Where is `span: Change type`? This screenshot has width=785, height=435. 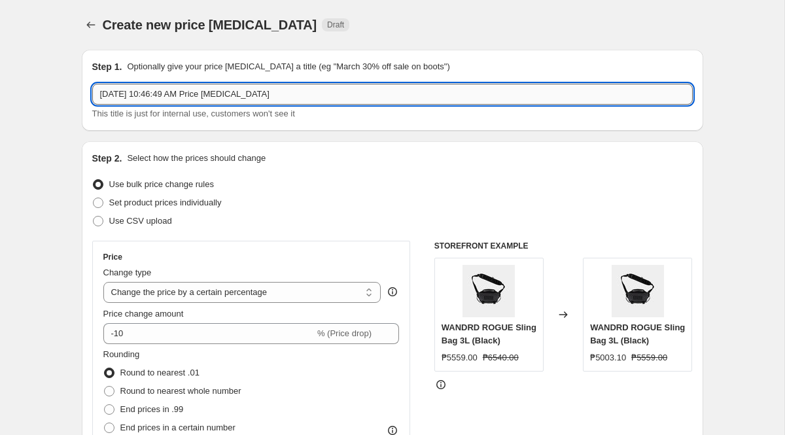 span: Change type is located at coordinates (128, 272).